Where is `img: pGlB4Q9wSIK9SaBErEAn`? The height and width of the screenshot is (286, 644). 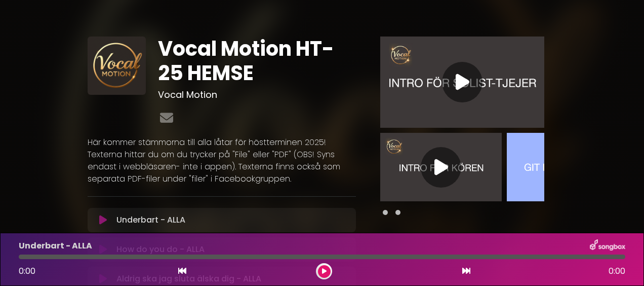
img: pGlB4Q9wSIK9SaBErEAn is located at coordinates (117, 65).